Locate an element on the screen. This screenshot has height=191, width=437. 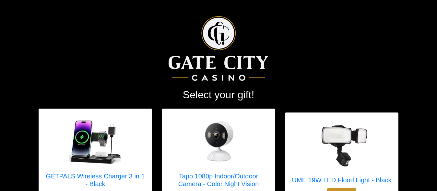
a: UME 19W LED Flood Light - Black UME 19W LED Flood Light - Black is located at coordinates (341, 154).